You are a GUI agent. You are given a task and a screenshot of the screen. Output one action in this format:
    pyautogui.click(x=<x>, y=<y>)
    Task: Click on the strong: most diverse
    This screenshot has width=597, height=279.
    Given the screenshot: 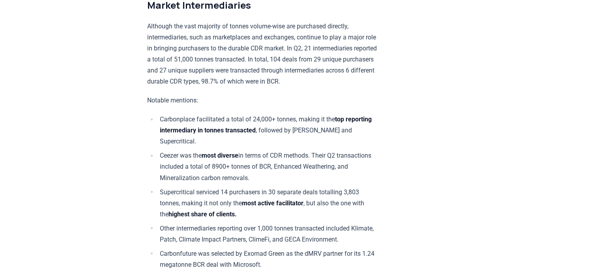 What is the action you would take?
    pyautogui.click(x=220, y=155)
    